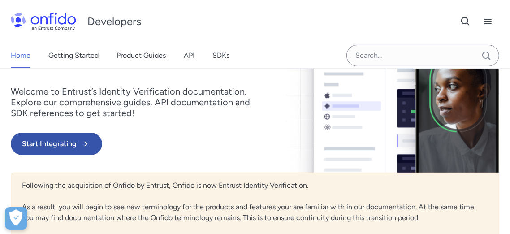 This screenshot has width=510, height=234. What do you see at coordinates (136, 102) in the screenshot?
I see `p: Welcome to Entrust’s Identity Verification documentation. Explore our comprehensive guides, API d...` at bounding box center [136, 102].